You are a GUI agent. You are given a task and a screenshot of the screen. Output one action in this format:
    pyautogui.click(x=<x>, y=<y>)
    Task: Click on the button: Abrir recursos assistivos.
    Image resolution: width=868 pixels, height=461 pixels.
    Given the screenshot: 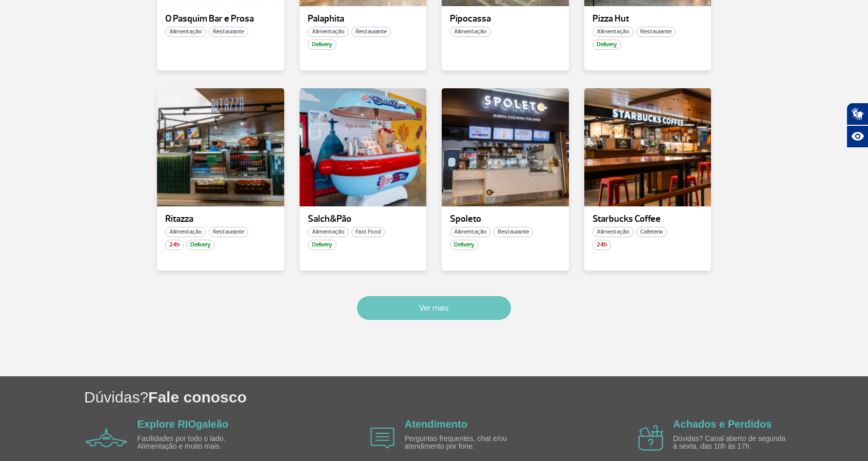 What is the action you would take?
    pyautogui.click(x=857, y=136)
    